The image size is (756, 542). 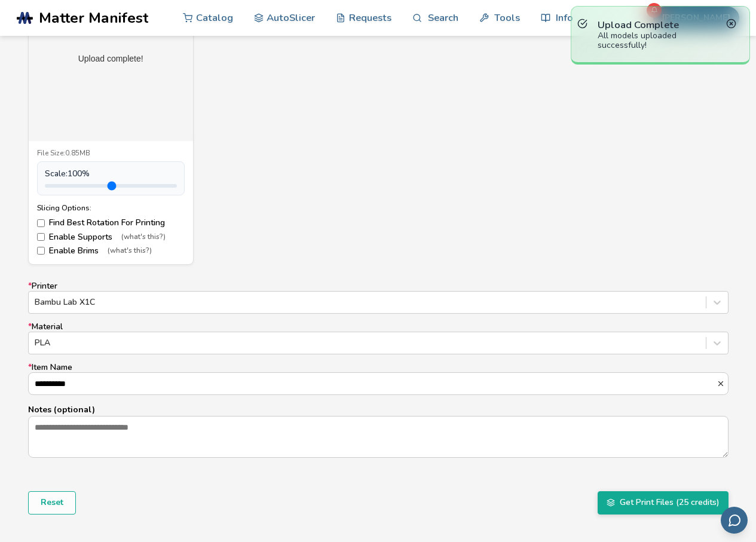 What do you see at coordinates (378, 298) in the screenshot?
I see `label: Printer` at bounding box center [378, 298].